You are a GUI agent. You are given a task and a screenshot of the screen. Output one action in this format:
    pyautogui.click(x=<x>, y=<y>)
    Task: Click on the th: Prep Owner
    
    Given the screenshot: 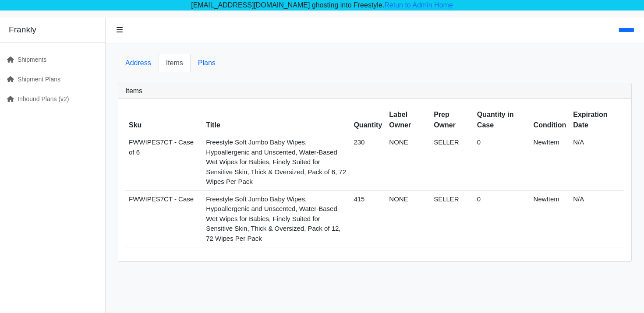 What is the action you would take?
    pyautogui.click(x=452, y=120)
    